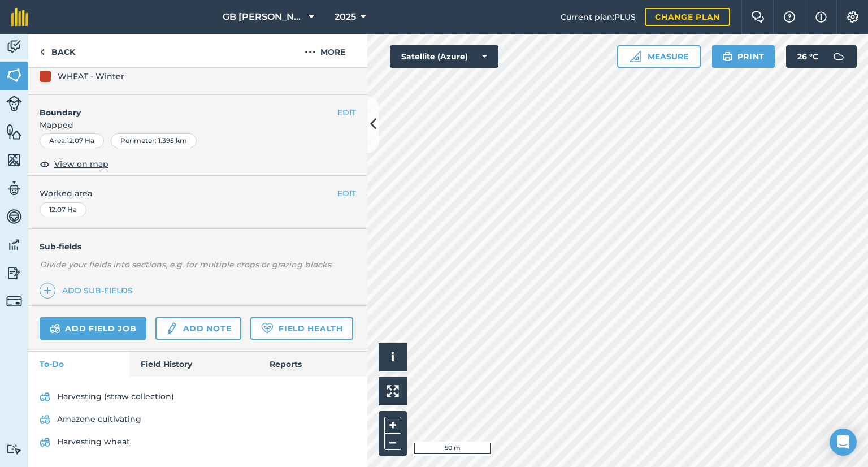 The height and width of the screenshot is (467, 868). Describe the element at coordinates (198, 125) in the screenshot. I see `span: Mapped` at that location.